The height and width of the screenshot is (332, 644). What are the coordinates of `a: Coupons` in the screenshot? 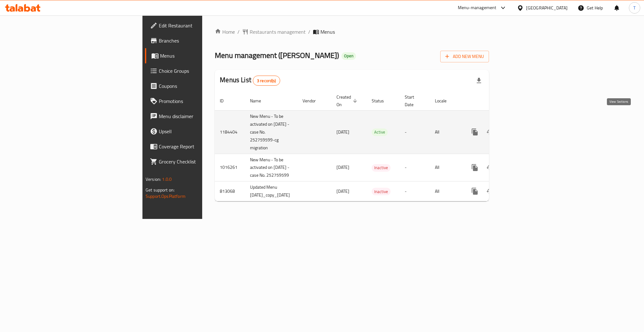 It's located at (198, 86).